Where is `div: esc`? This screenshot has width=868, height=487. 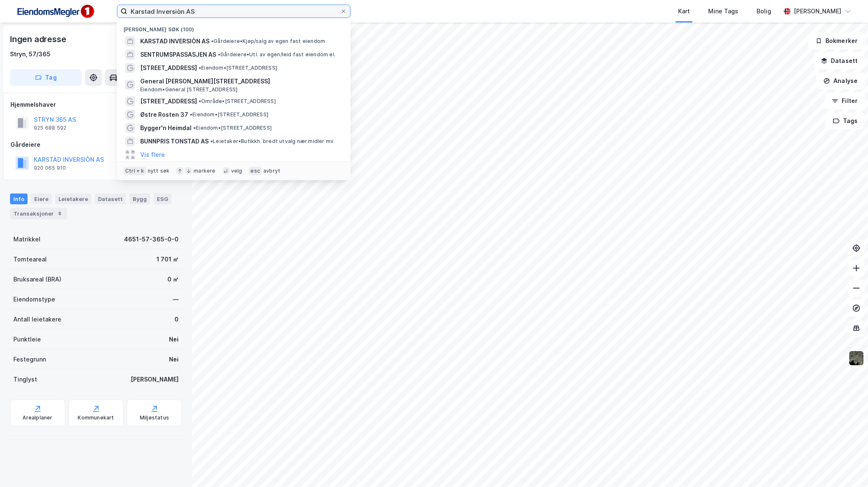
div: esc is located at coordinates (255, 171).